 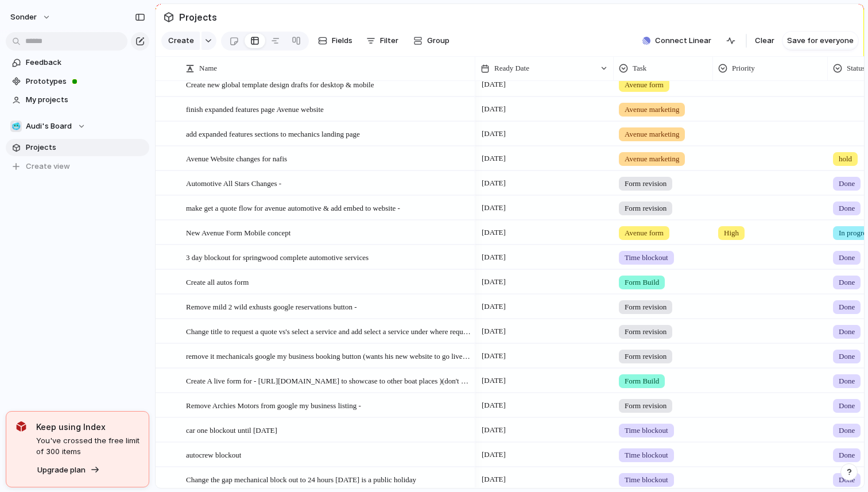 What do you see at coordinates (389, 41) in the screenshot?
I see `span: Filter` at bounding box center [389, 41].